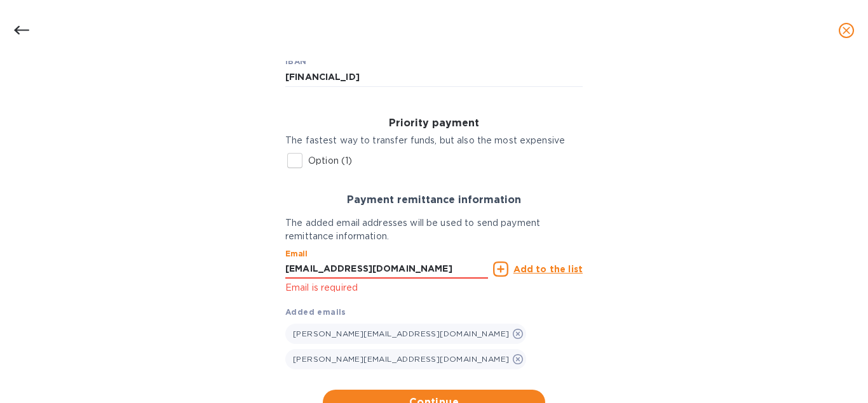  I want to click on h3: Priority payment, so click(434, 123).